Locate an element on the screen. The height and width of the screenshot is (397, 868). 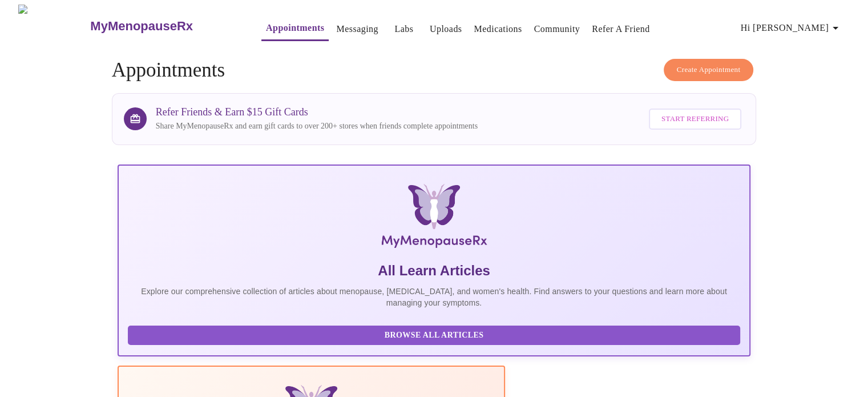
button: Browse All Articles is located at coordinates (434, 335).